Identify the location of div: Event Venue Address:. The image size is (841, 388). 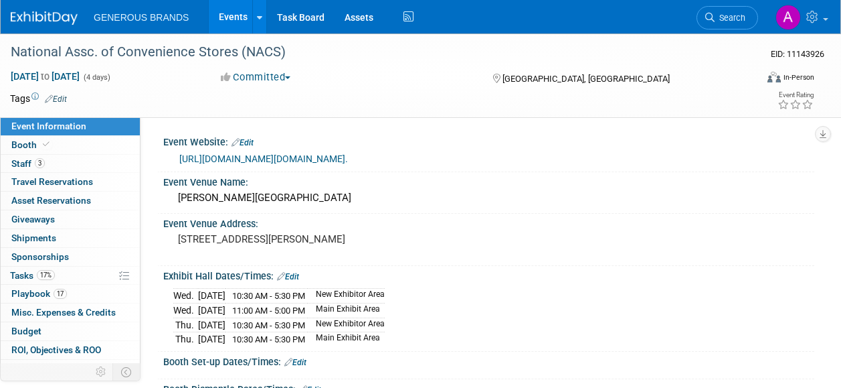
(489, 222).